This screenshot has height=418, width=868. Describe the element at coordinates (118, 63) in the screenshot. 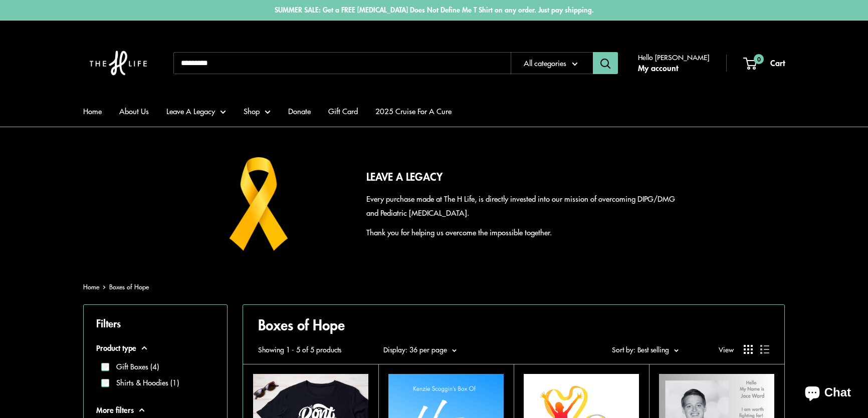

I see `img: The H Life` at that location.